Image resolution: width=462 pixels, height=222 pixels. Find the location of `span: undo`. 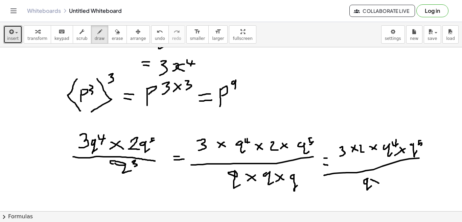

span: undo is located at coordinates (160, 39).